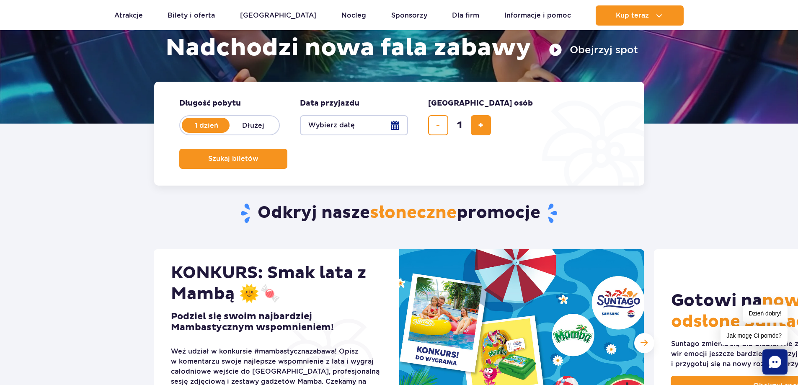  I want to click on button: Kup teraz, so click(639, 15).